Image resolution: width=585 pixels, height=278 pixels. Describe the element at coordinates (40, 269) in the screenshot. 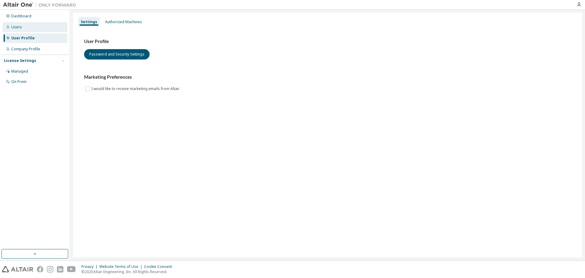

I see `img: facebook.svg` at that location.